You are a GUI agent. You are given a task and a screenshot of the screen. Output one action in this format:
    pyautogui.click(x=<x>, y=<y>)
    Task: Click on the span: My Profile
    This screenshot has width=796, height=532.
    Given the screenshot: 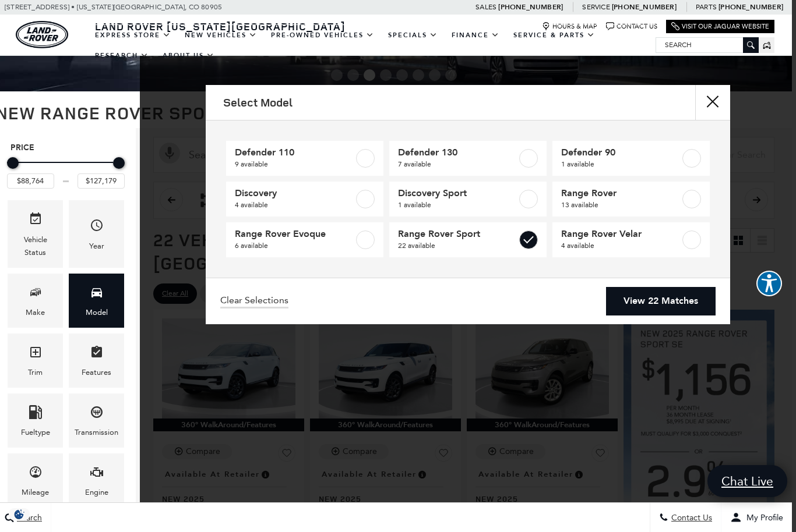 What is the action you would take?
    pyautogui.click(x=762, y=517)
    